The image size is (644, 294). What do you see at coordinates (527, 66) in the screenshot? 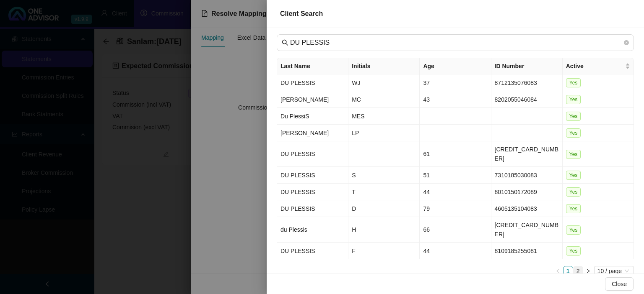
I see `th: ID Number` at bounding box center [527, 66].